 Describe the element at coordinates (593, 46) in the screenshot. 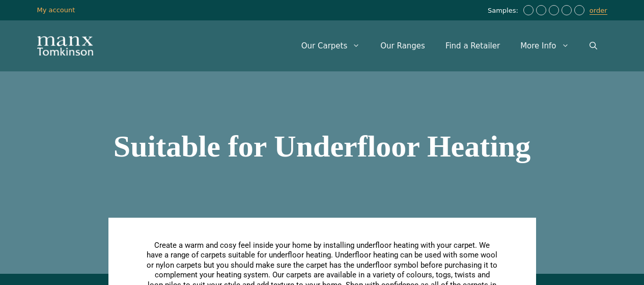

I see `a: Open Search Bar` at that location.